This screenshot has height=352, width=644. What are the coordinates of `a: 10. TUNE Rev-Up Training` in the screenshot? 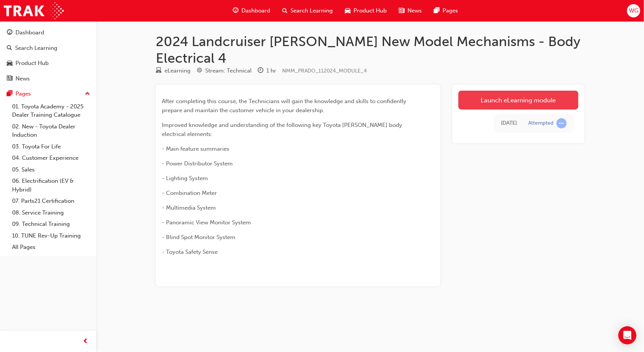 It's located at (51, 235).